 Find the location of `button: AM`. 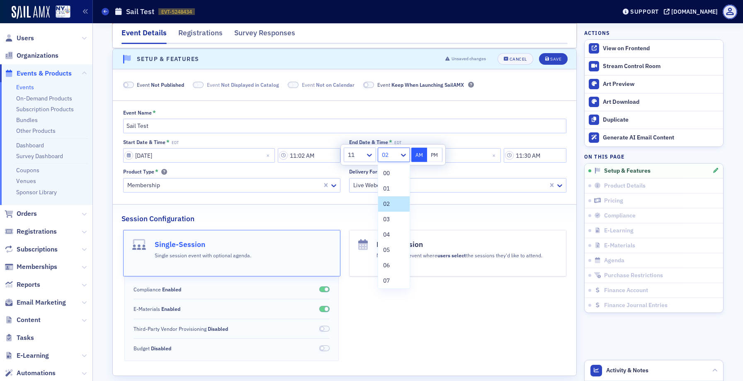

button: AM is located at coordinates (419, 155).